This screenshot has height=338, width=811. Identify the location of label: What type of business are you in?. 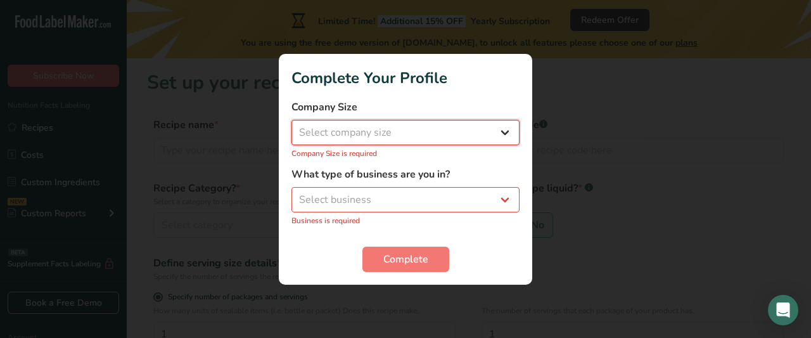
(406, 174).